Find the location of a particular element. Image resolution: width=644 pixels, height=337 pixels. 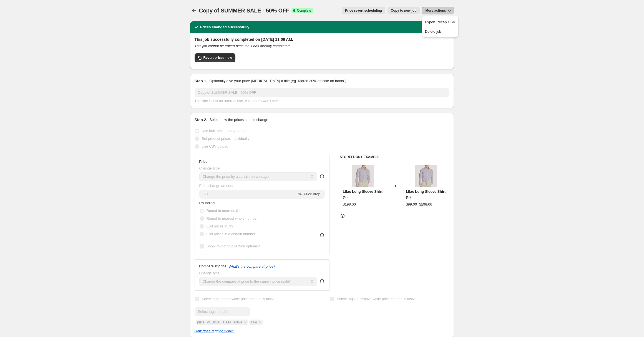

span: Complete is located at coordinates (304, 10).